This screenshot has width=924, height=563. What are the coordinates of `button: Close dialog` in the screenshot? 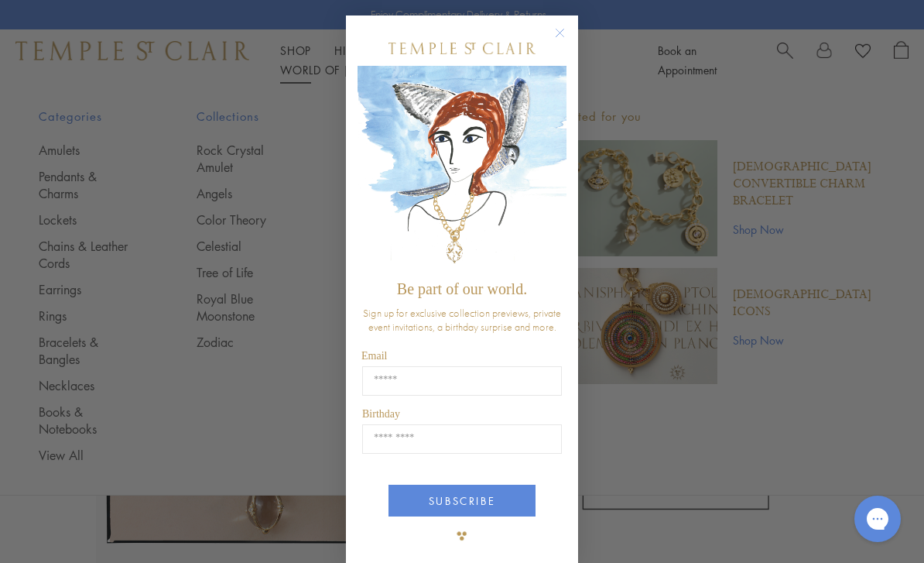 It's located at (567, 40).